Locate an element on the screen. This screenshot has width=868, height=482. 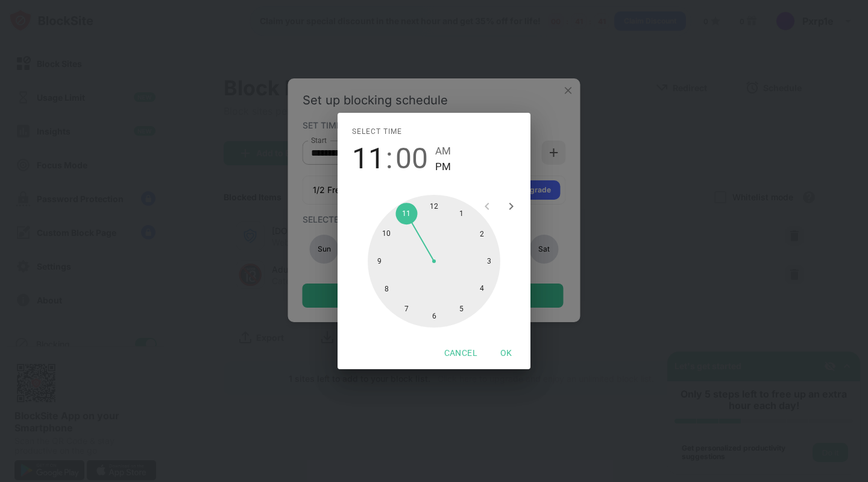
button: 00 is located at coordinates (412, 159).